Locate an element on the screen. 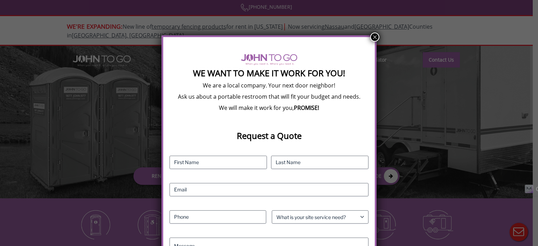 The width and height of the screenshot is (538, 246). p: We will make it work for you, is located at coordinates (269, 108).